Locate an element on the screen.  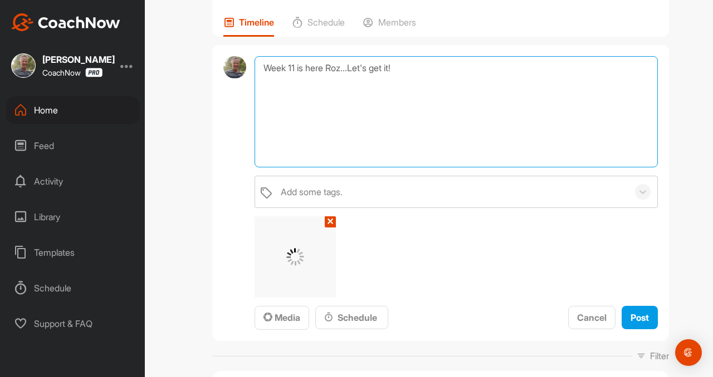
span: Cancel is located at coordinates (591, 318).